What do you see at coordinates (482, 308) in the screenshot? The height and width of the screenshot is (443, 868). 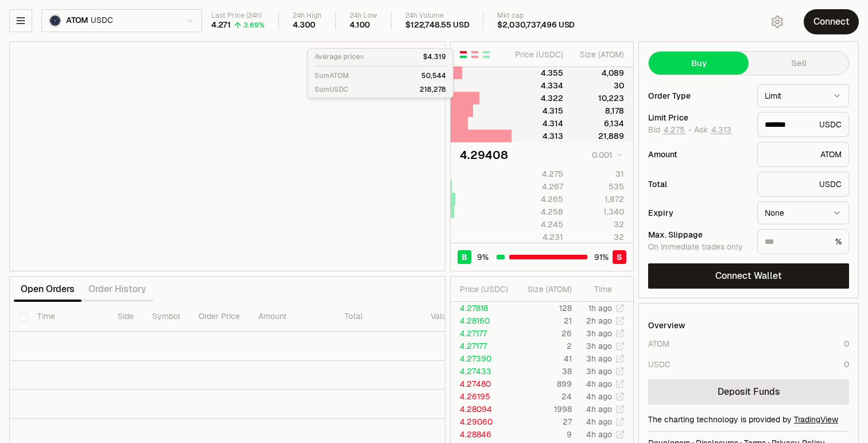 I see `td: 4.27818` at bounding box center [482, 308].